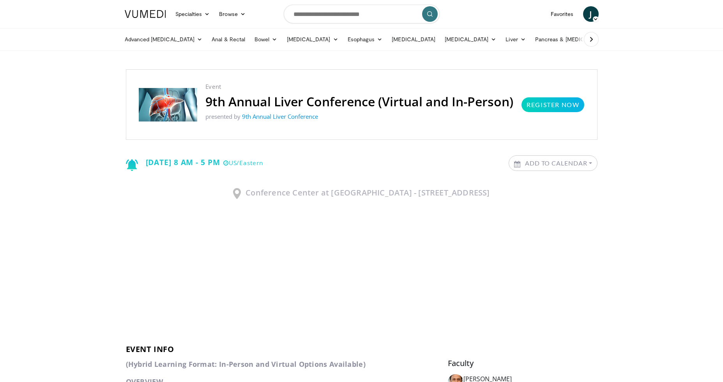 This screenshot has width=723, height=382. I want to click on small: US/Eastern, so click(243, 163).